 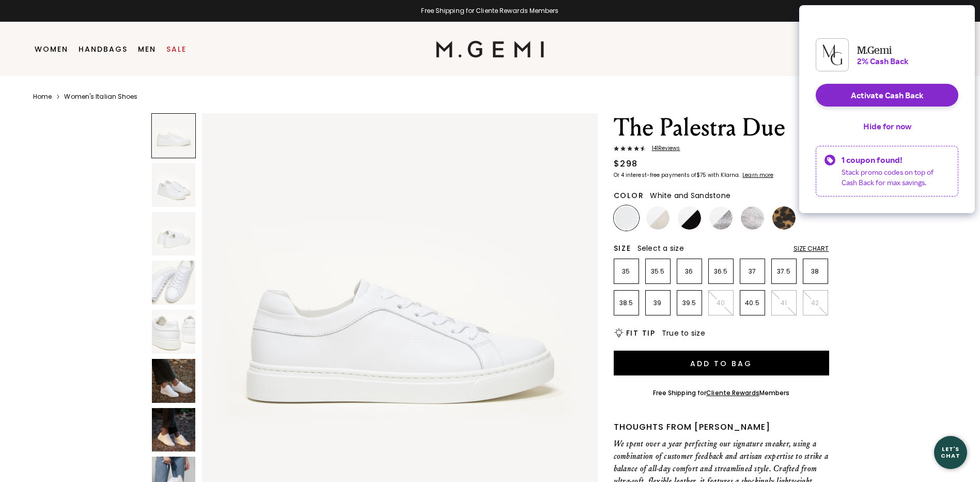 What do you see at coordinates (689, 271) in the screenshot?
I see `p: 36` at bounding box center [689, 271].